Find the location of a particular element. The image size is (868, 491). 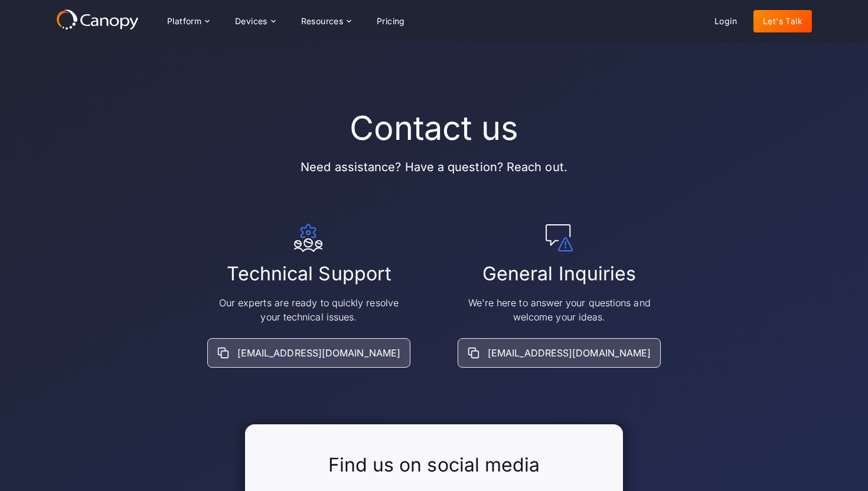

h1: Contact us is located at coordinates (434, 128).